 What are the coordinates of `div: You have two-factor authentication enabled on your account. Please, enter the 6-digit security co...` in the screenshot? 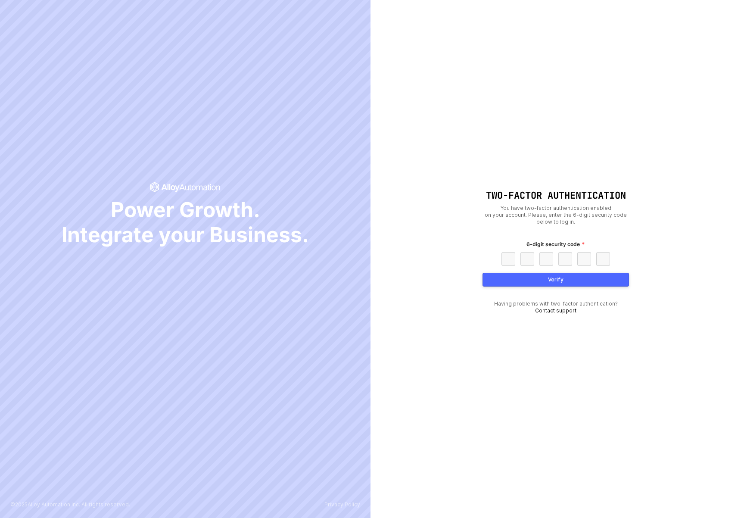 It's located at (556, 215).